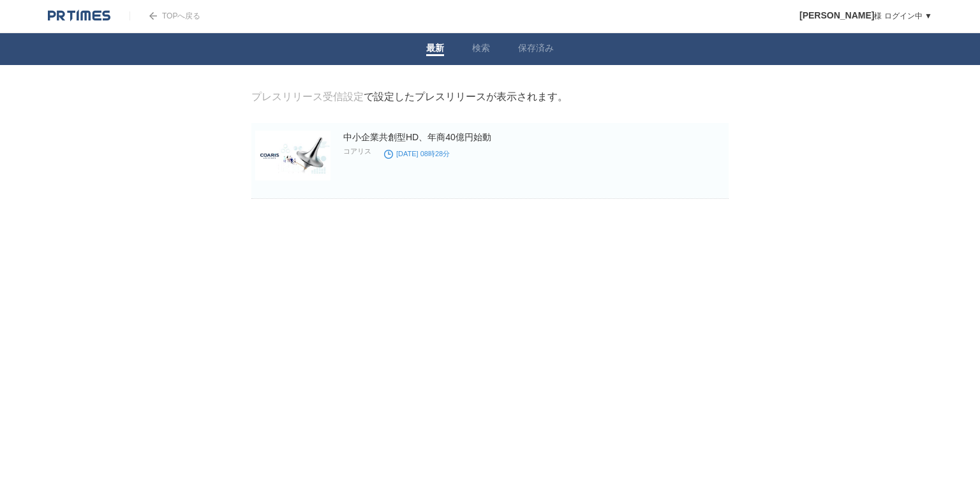 Image resolution: width=980 pixels, height=489 pixels. Describe the element at coordinates (80, 16) in the screenshot. I see `img: logo.png` at that location.